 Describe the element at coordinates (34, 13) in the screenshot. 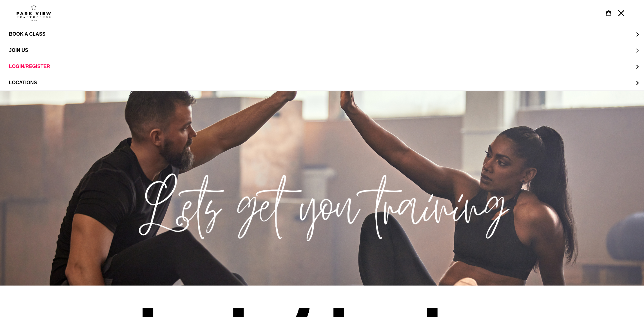

I see `img: Park view health clubs is a gym near you.` at that location.